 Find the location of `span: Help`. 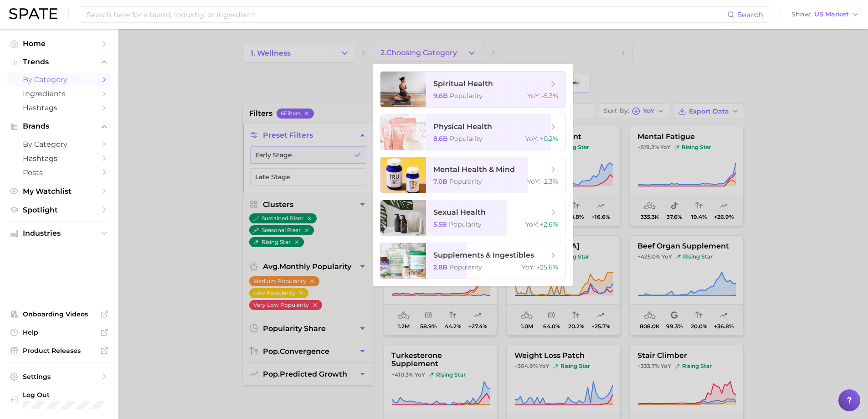

span: Help is located at coordinates (59, 332).